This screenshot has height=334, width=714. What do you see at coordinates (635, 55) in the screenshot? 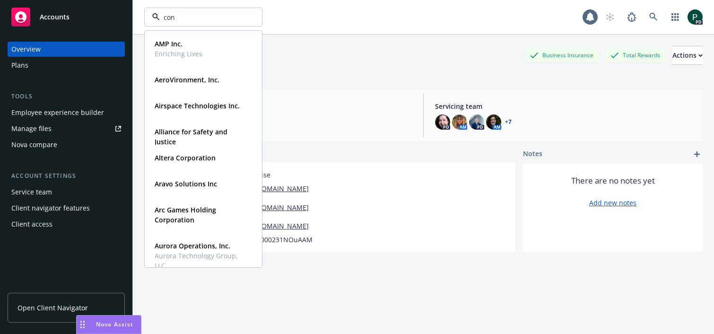
I see `div: Total Rewards` at bounding box center [635, 55].